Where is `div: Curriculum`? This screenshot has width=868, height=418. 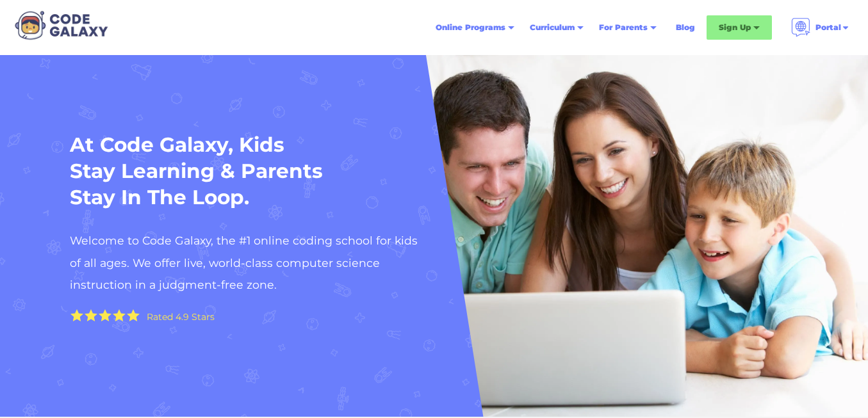 div: Curriculum is located at coordinates (552, 27).